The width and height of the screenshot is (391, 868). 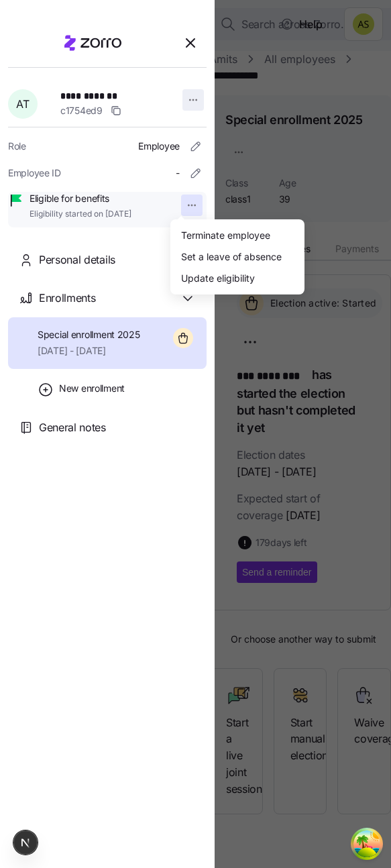 What do you see at coordinates (231, 257) in the screenshot?
I see `div: Set a leave of absence` at bounding box center [231, 257].